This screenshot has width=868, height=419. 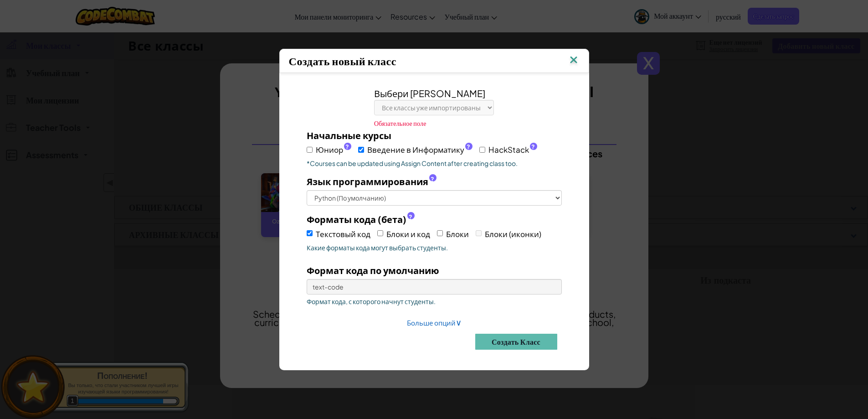 I want to click on span: Обязательное поле, so click(x=400, y=123).